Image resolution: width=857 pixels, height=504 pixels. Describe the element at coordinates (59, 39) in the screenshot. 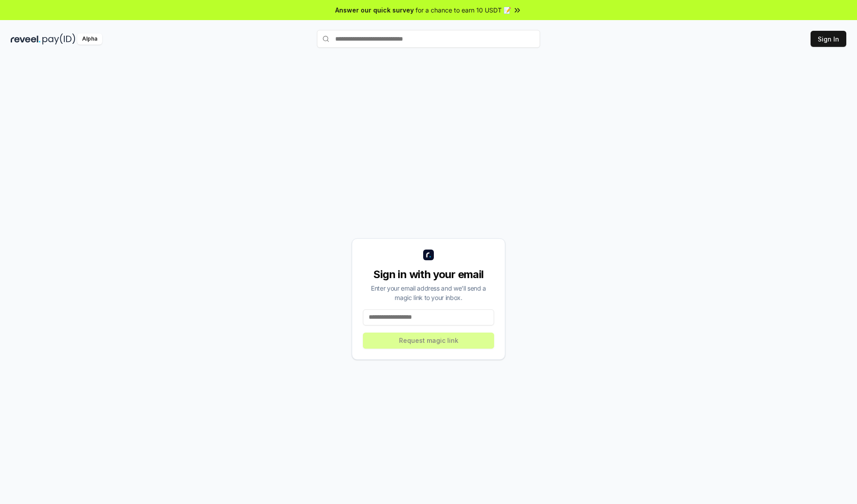

I see `img: pay_id` at that location.